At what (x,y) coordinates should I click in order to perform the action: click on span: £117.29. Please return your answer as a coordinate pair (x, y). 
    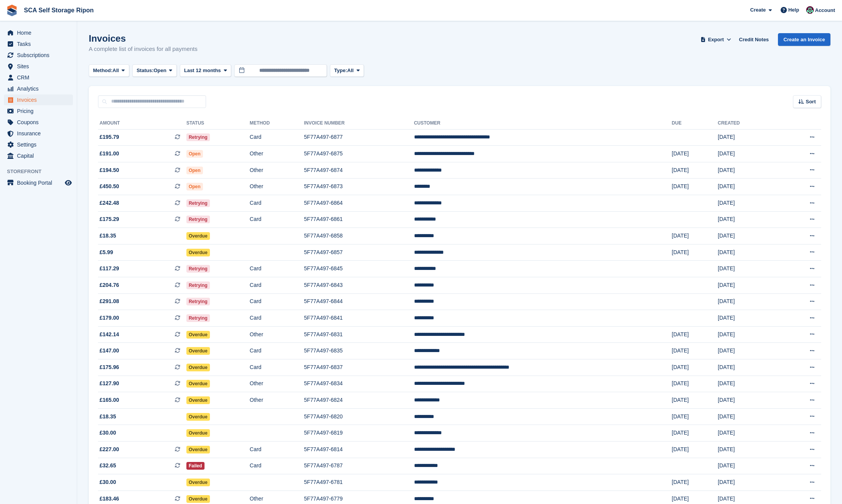
    Looking at the image, I should click on (109, 268).